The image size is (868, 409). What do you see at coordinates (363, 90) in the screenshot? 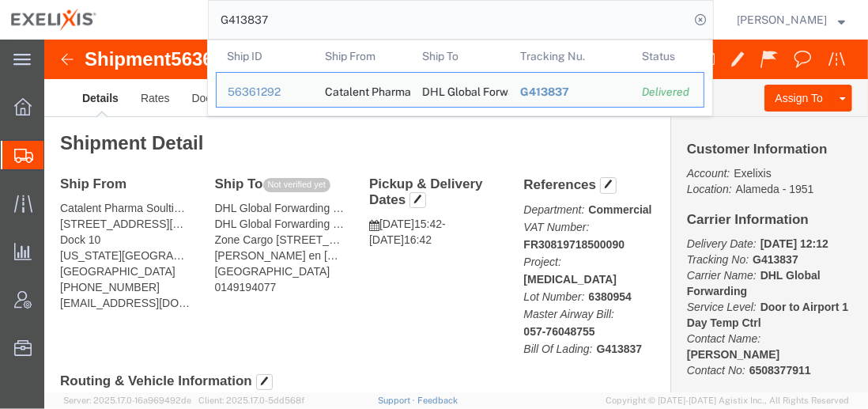
I see `div: Catalent Pharma Soultions` at bounding box center [363, 90].